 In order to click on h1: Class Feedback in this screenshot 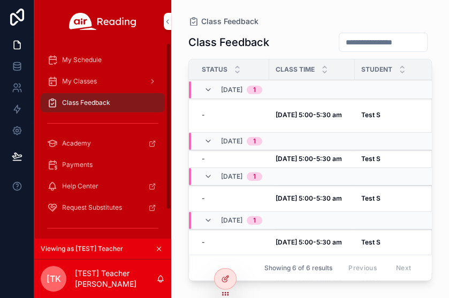, I will do `click(229, 42)`.